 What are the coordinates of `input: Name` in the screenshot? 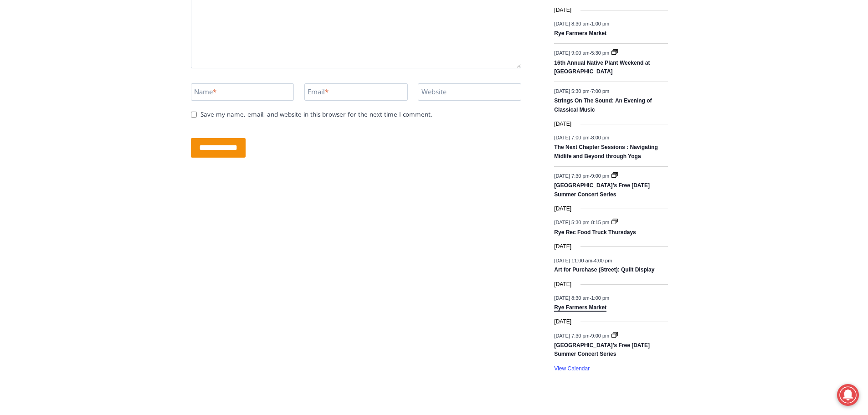 It's located at (242, 92).